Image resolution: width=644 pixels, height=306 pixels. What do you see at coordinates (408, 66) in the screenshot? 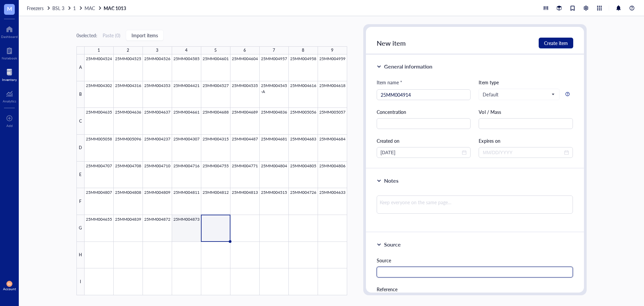
I see `div: General information` at bounding box center [408, 66].